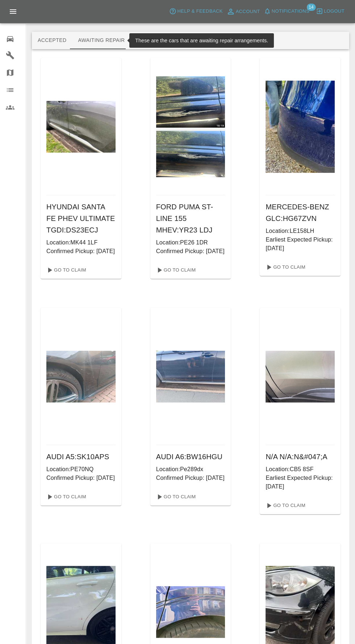  I want to click on p: Location: LE158LH, so click(299, 231).